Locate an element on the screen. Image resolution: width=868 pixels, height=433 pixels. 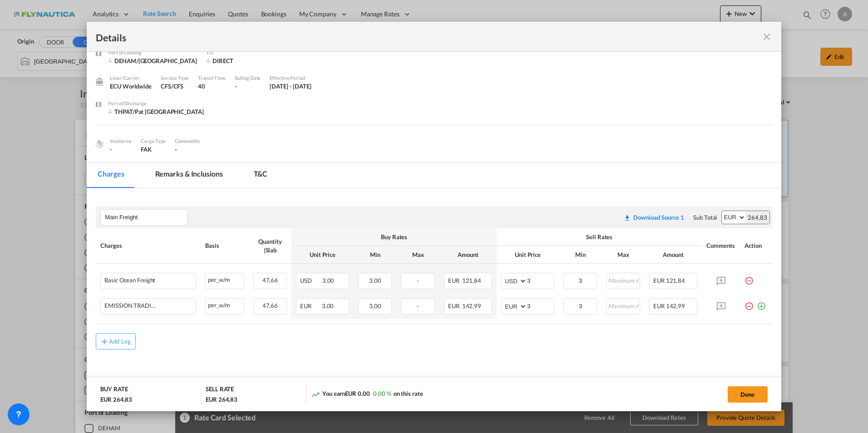
div: Port of Discharge is located at coordinates (156, 104).